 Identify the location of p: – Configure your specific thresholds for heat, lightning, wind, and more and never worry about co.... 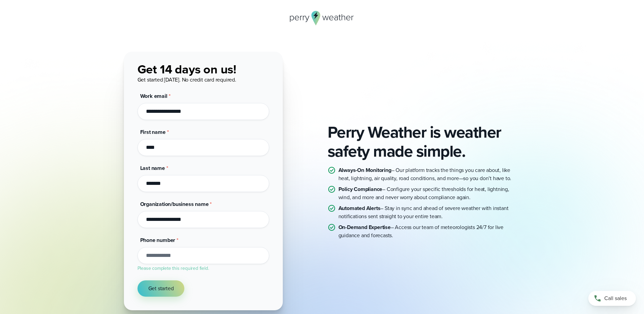
(430, 193).